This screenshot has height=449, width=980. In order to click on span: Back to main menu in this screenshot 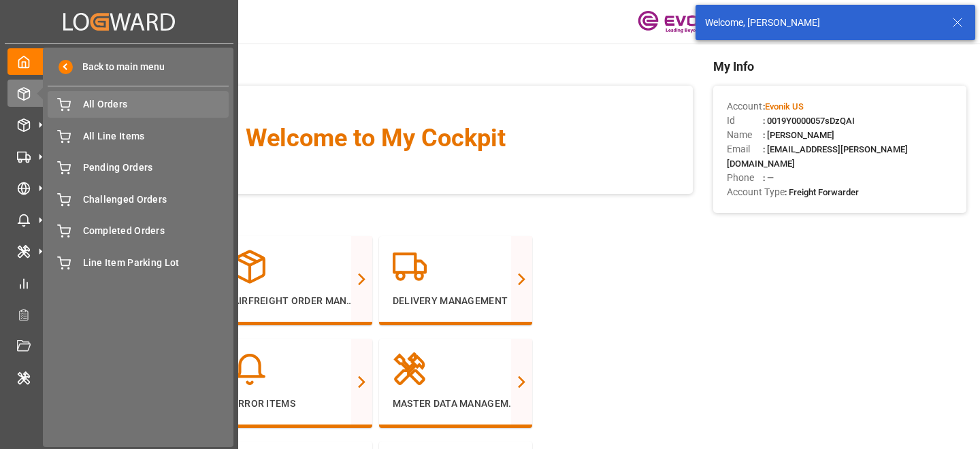, I will do `click(118, 67)`.